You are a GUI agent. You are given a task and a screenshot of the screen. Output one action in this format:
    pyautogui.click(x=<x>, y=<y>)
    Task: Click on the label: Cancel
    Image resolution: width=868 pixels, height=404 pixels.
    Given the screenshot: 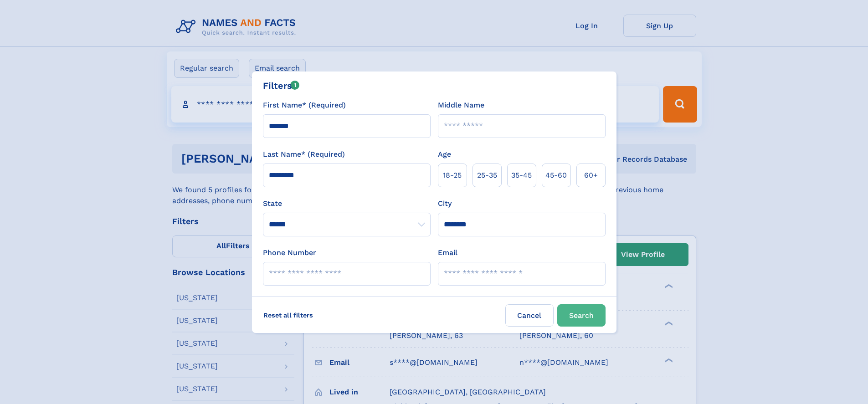 What is the action you would take?
    pyautogui.click(x=530, y=315)
    